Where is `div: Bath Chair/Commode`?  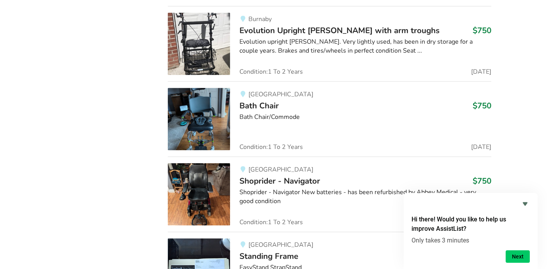 div: Bath Chair/Commode is located at coordinates (365, 117).